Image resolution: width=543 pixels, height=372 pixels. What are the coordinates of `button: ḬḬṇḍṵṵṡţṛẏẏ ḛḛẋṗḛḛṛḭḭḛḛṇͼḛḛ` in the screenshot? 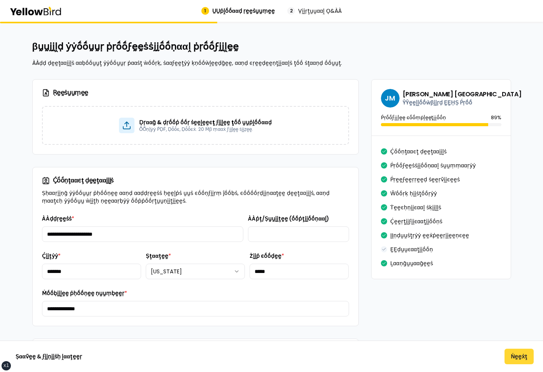 It's located at (429, 235).